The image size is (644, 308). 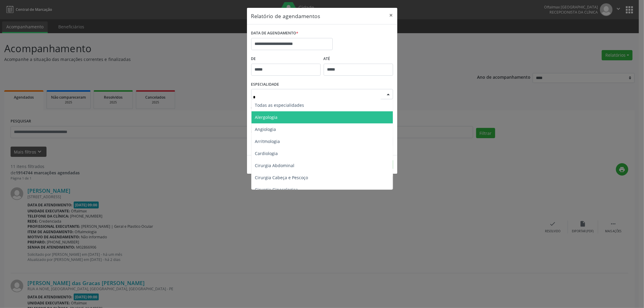 What do you see at coordinates (274, 165) in the screenshot?
I see `span: Cirurgia Abdominal` at bounding box center [274, 165].